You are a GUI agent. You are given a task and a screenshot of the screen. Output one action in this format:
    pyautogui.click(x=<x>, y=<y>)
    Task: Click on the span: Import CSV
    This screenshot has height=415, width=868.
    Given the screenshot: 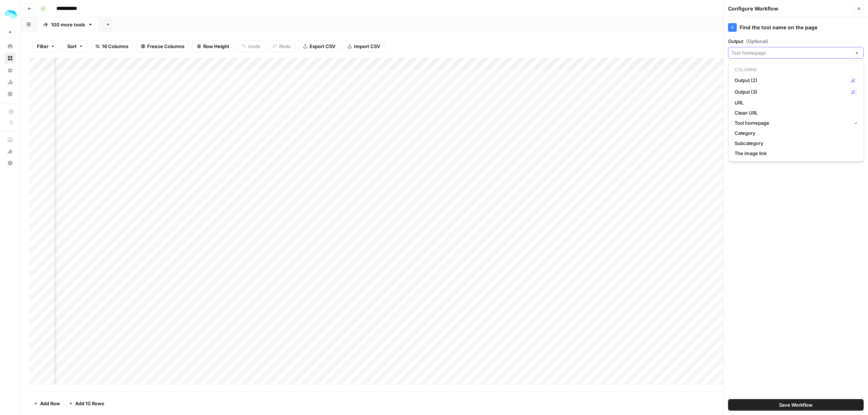 What is the action you would take?
    pyautogui.click(x=367, y=46)
    